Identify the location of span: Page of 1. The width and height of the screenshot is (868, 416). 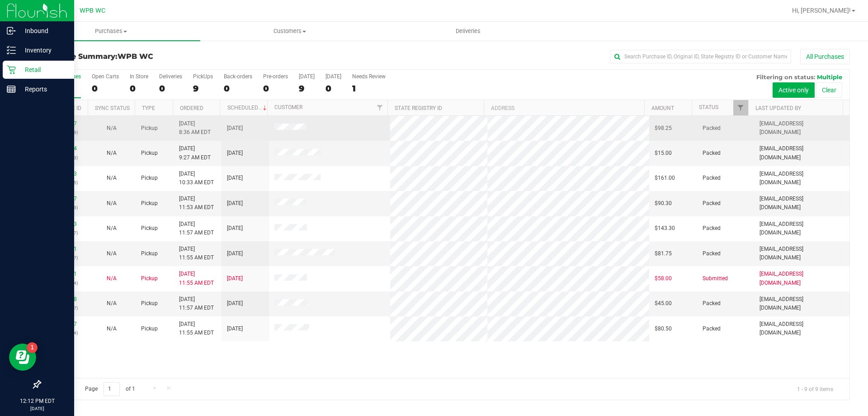
(110, 388).